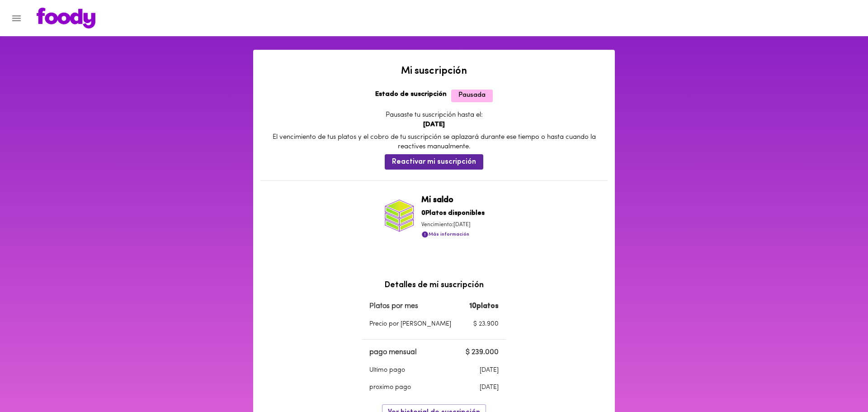 The image size is (868, 412). Describe the element at coordinates (16, 18) in the screenshot. I see `button: Menu` at that location.